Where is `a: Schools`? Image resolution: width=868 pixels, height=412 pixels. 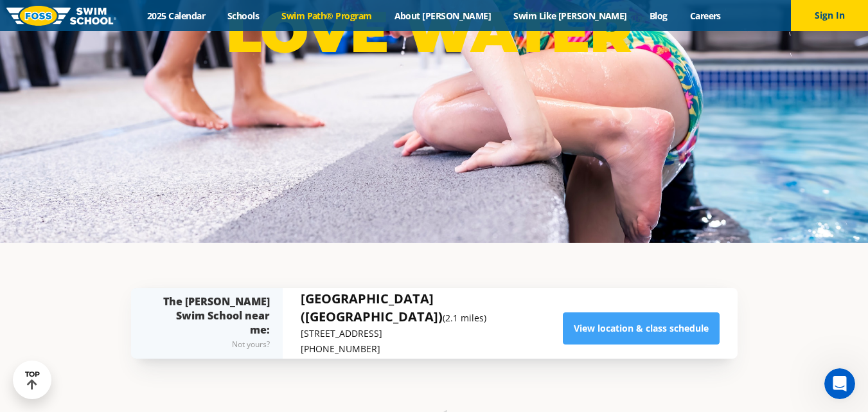
a: Schools is located at coordinates (244, 16).